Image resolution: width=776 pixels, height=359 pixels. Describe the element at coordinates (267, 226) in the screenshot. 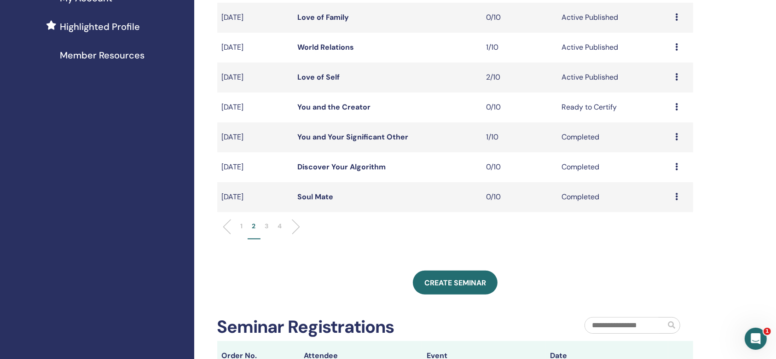

I see `p: 3` at that location.